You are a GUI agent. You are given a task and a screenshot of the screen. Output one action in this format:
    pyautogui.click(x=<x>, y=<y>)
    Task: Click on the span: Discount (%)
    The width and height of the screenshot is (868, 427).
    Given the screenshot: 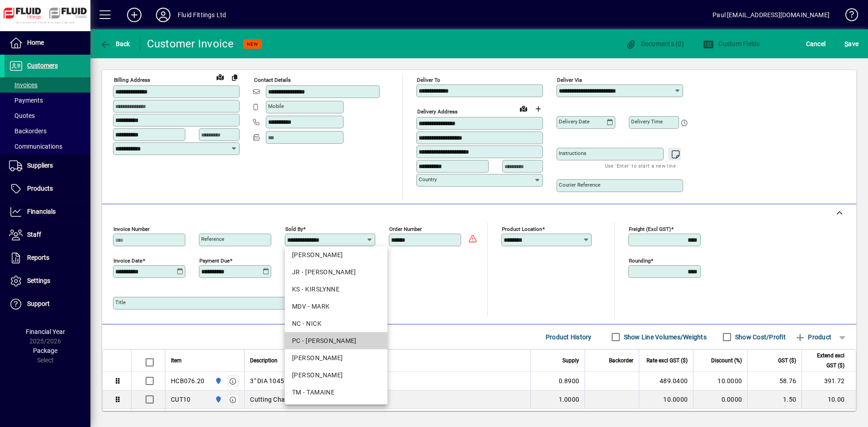 What is the action you would take?
    pyautogui.click(x=727, y=361)
    